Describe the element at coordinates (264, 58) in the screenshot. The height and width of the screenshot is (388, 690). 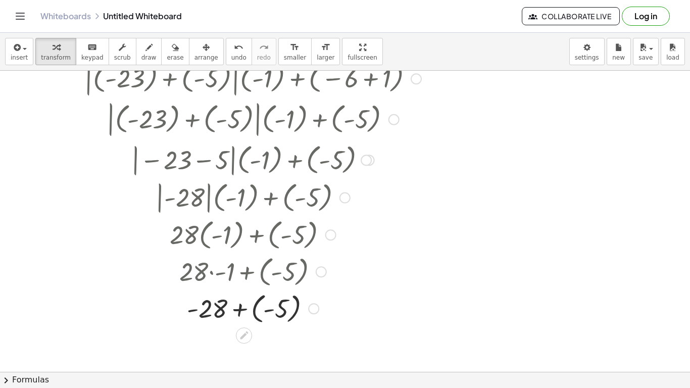
I see `span: redo` at that location.